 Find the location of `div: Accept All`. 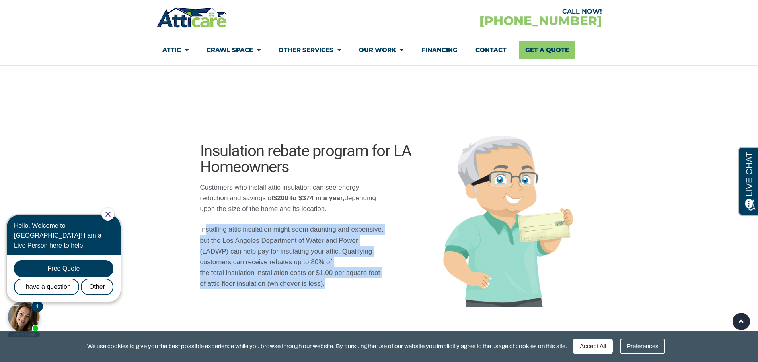

div: Accept All is located at coordinates (593, 347).